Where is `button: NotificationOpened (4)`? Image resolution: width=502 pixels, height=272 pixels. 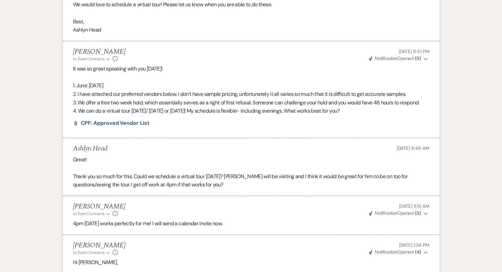
button: NotificationOpened (4) is located at coordinates (398, 252).